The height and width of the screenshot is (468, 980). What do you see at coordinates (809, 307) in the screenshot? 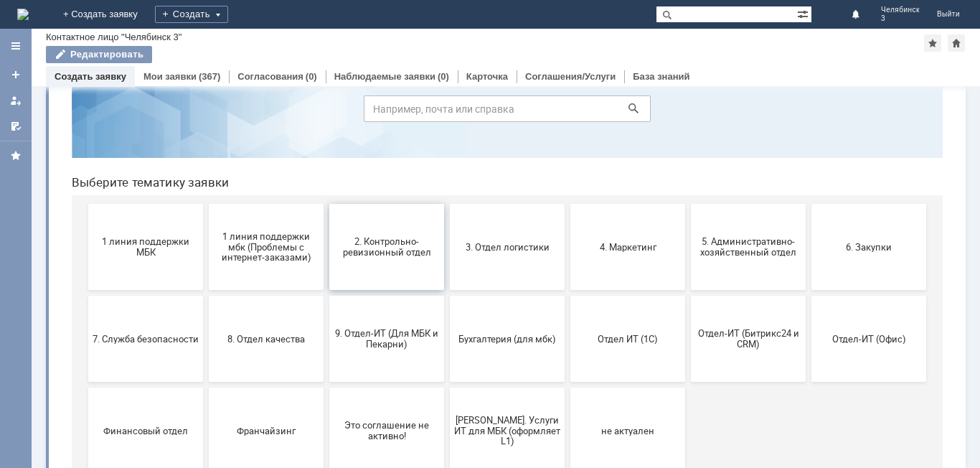
I see `button: Отдел-ИТ (Офис)` at bounding box center [809, 307].